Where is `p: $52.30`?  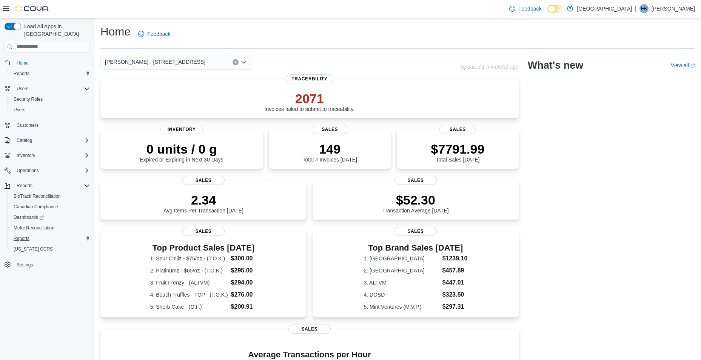 p: $52.30 is located at coordinates (416, 200).